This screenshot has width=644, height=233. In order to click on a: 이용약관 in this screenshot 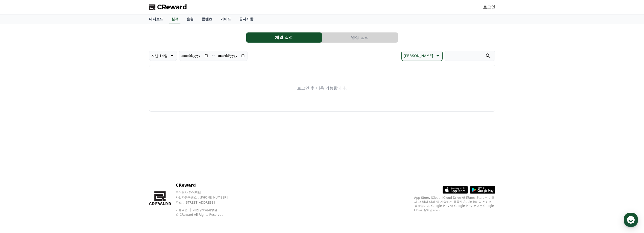, I will do `click(183, 210)`.